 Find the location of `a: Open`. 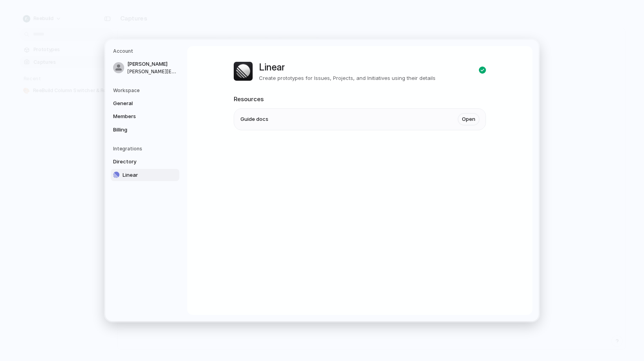

a: Open is located at coordinates (469, 119).